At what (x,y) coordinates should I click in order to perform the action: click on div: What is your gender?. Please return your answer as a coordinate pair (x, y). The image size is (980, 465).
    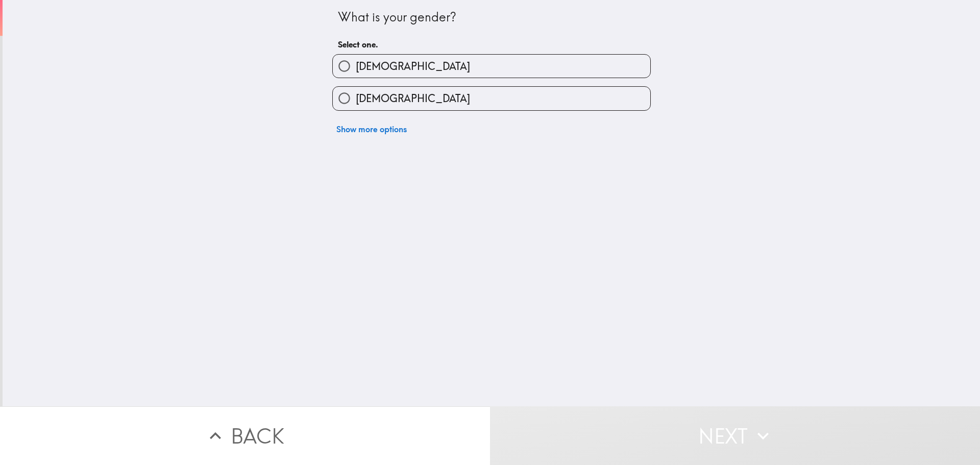
    Looking at the image, I should click on (492, 17).